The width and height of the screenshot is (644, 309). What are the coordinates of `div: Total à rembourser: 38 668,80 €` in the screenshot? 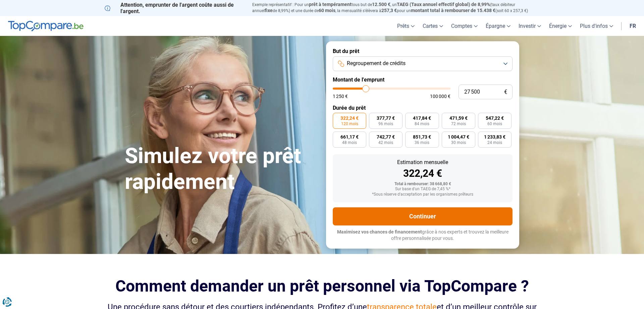 It's located at (423, 184).